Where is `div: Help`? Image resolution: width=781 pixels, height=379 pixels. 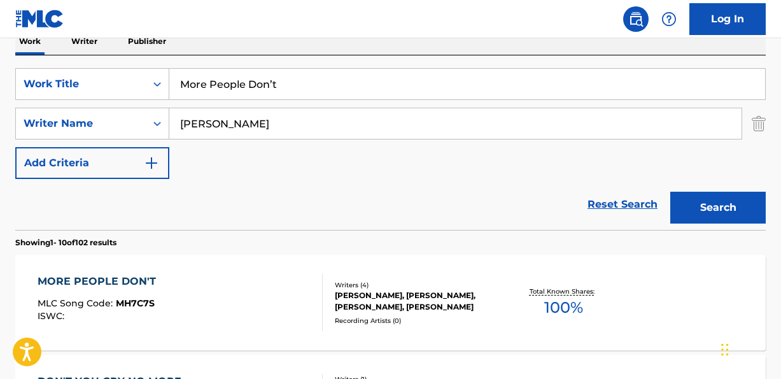
div: Help is located at coordinates (669, 19).